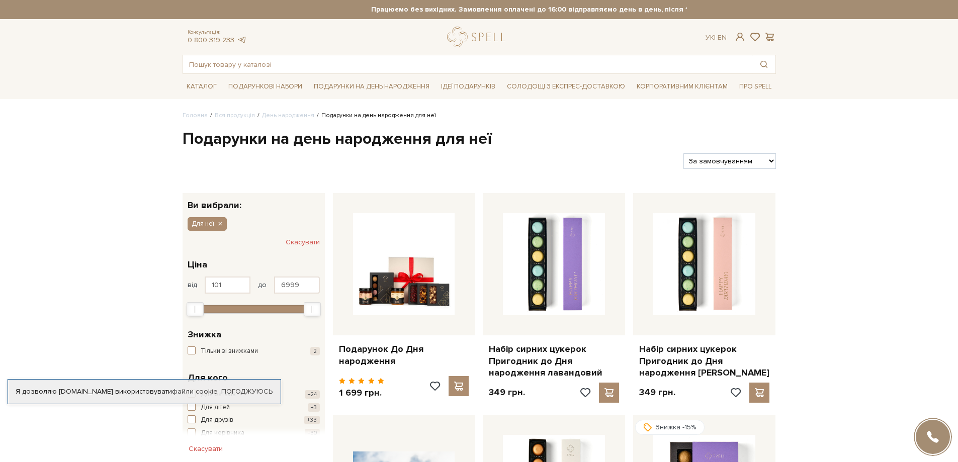 The height and width of the screenshot is (462, 958). I want to click on span: Каталог, so click(202, 86).